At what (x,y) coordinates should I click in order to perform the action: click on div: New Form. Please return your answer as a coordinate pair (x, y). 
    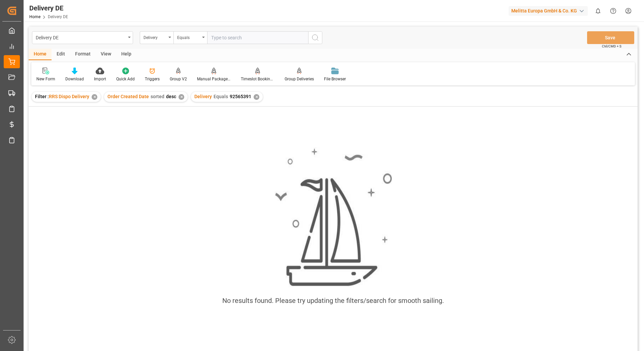
    Looking at the image, I should click on (46, 79).